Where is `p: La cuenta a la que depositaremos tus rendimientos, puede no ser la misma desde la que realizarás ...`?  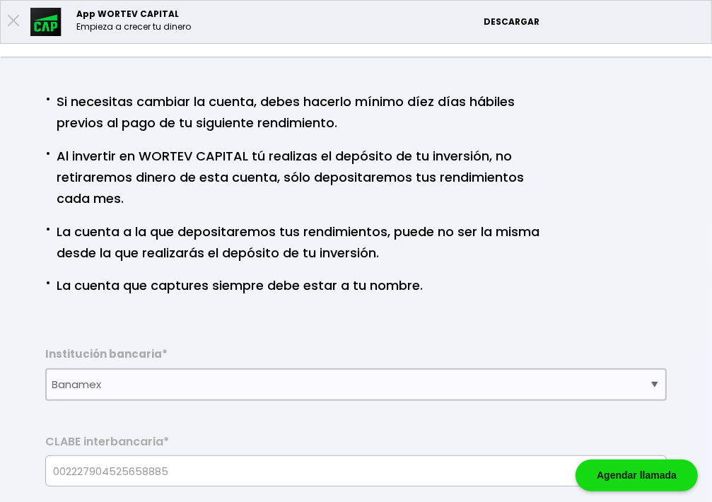 p: La cuenta a la que depositaremos tus rendimientos, puede no ser la misma desde la que realizarás ... is located at coordinates (297, 241).